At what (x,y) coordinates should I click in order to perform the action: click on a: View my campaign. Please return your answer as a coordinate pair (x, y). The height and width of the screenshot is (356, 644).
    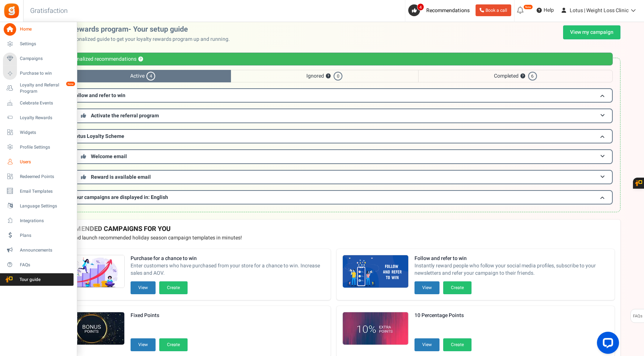
    Looking at the image, I should click on (592, 33).